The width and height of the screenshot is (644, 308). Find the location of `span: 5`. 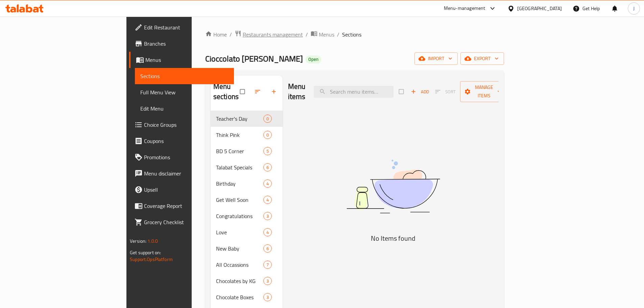

span: 5 is located at coordinates (267, 151).